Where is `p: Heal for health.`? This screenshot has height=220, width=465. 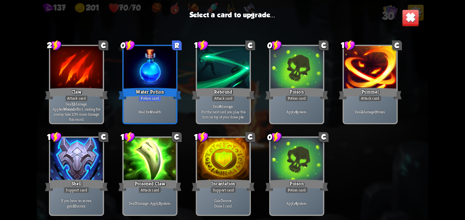 p: Heal for health. is located at coordinates (150, 111).